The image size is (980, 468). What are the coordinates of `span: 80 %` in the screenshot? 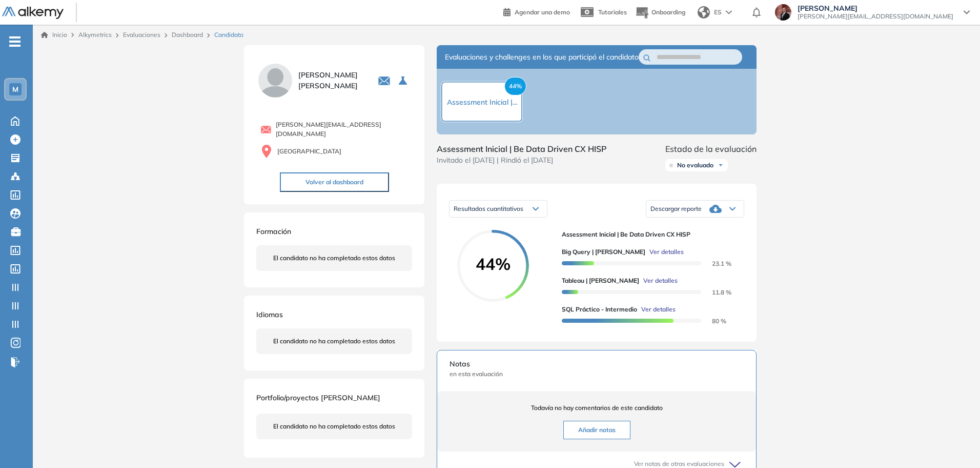 It's located at (713, 320).